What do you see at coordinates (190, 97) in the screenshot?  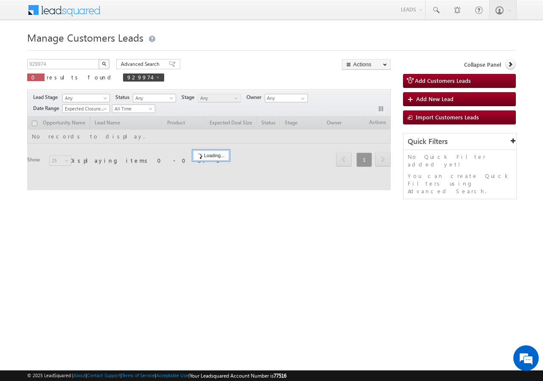 I see `span: Stage` at bounding box center [190, 97].